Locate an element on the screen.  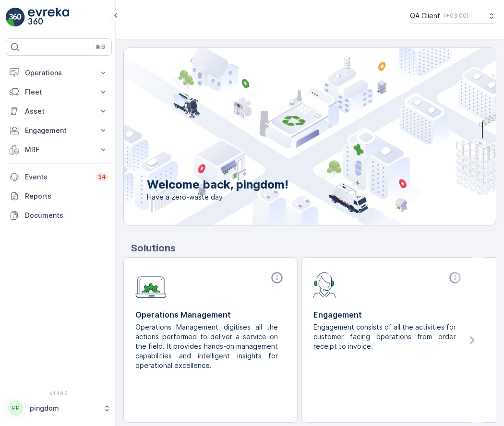
p: Operations Management digitises all the actions performed to deliver a service on the field. It p... is located at coordinates (207, 346).